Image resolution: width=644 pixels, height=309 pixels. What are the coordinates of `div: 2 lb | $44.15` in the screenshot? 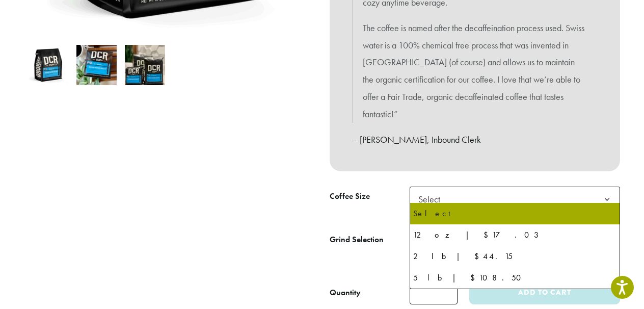 It's located at (514, 256).